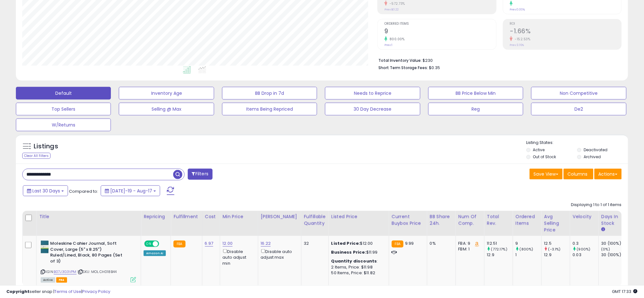 This screenshot has width=644, height=298. I want to click on a: 6.97, so click(209, 244).